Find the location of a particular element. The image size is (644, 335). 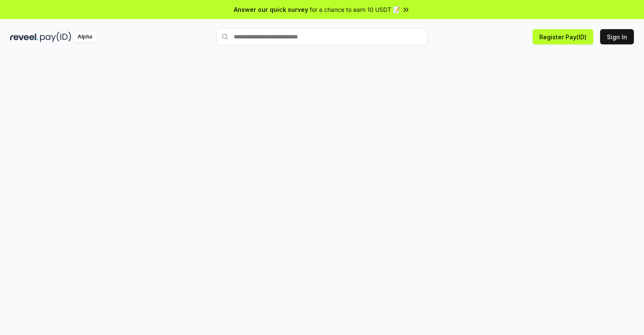

span: Answer our quick survey is located at coordinates (271, 10).